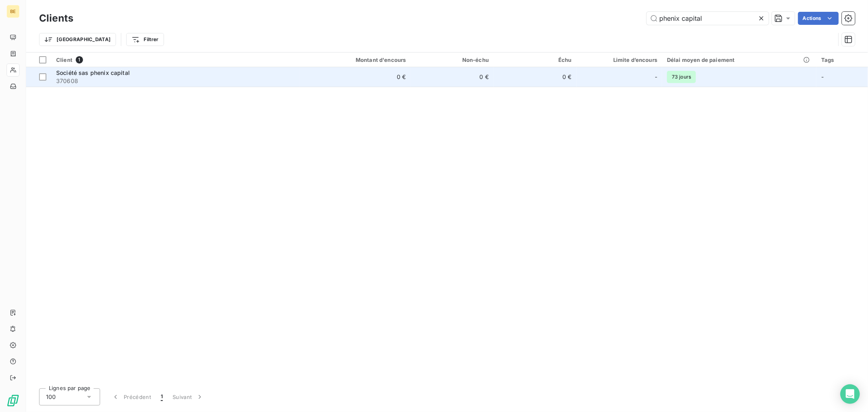 Image resolution: width=868 pixels, height=412 pixels. Describe the element at coordinates (145, 40) in the screenshot. I see `button: Filtrer` at that location.